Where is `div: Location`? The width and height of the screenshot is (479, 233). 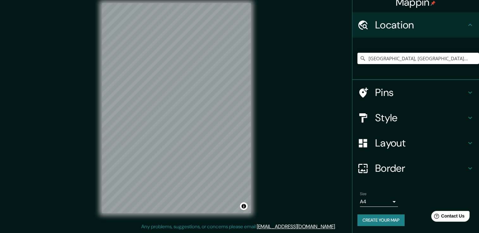 div: Location is located at coordinates (415, 25).